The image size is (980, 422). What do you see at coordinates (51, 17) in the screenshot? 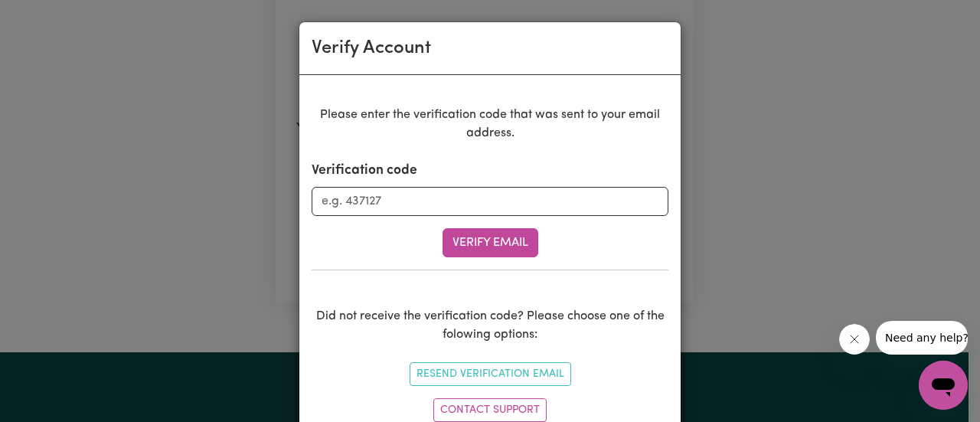
I see `span: Need any help?` at bounding box center [51, 17].